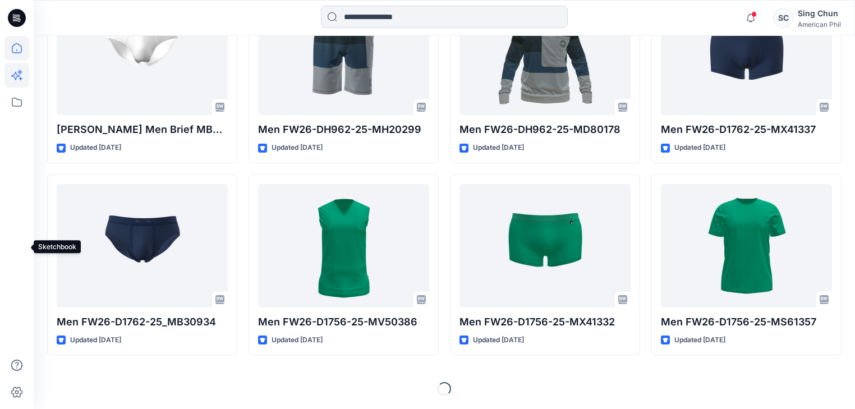 The image size is (855, 409). What do you see at coordinates (819, 24) in the screenshot?
I see `div: American Phil` at bounding box center [819, 24].